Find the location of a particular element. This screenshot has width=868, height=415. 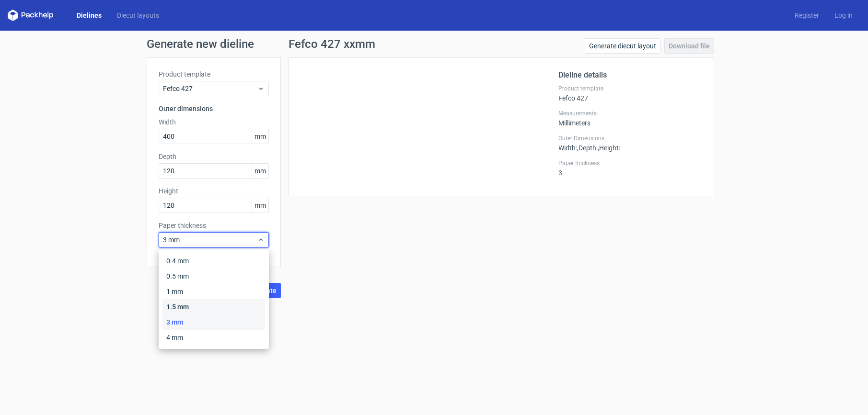

div: 0.5 mm is located at coordinates (214, 276).